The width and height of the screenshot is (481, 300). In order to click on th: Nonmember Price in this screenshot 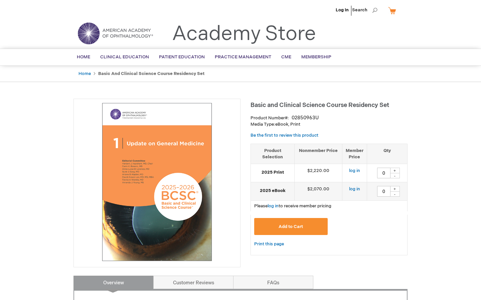, I will do `click(318, 154)`.